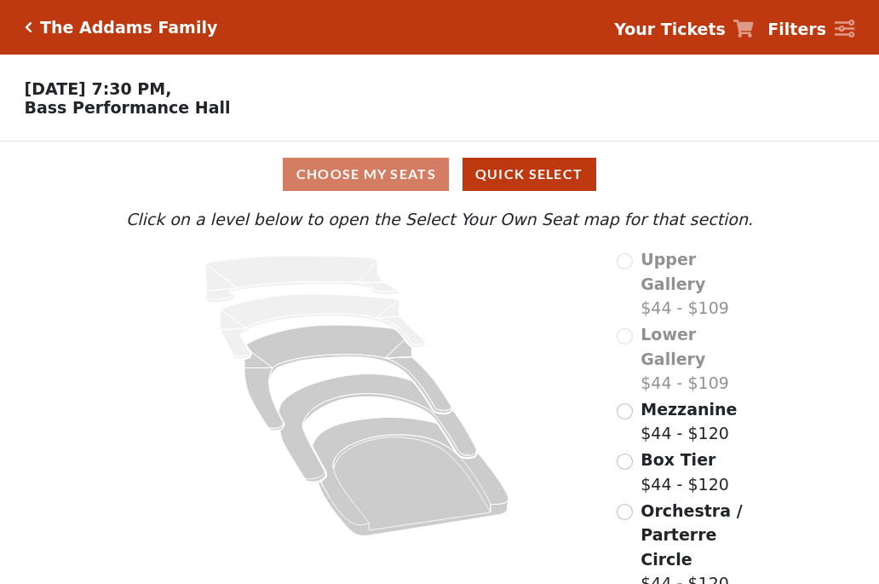 The width and height of the screenshot is (879, 584). I want to click on a: Click here to go back to filters, so click(28, 27).